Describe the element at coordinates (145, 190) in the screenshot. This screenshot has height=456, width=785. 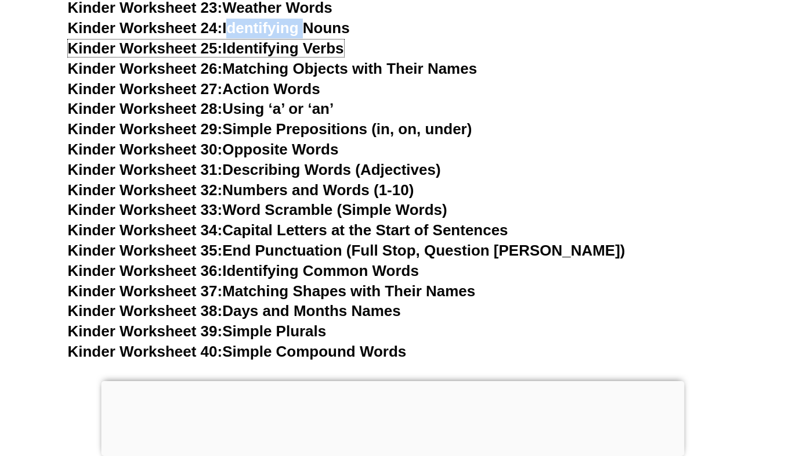
I see `span: Kinder Worksheet 32:` at that location.